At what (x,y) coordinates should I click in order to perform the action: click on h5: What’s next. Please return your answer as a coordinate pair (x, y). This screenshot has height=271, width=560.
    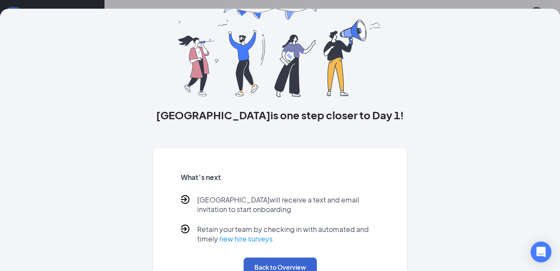
    Looking at the image, I should click on (280, 177).